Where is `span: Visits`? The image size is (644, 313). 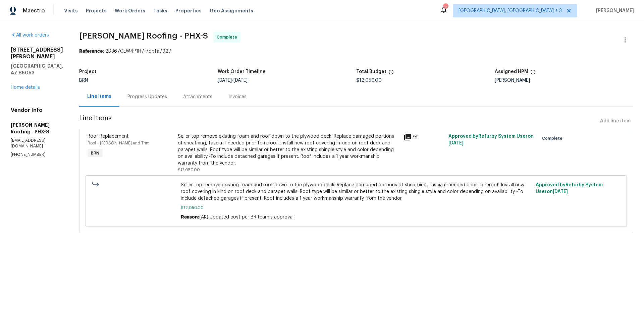 span: Visits is located at coordinates (71, 11).